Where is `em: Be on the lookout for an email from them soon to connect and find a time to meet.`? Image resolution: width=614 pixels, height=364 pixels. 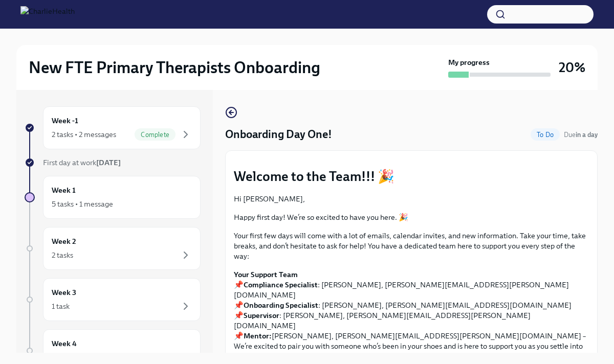 em: Be on the lookout for an email from them soon to connect and find a time to meet. is located at coordinates (396, 356).